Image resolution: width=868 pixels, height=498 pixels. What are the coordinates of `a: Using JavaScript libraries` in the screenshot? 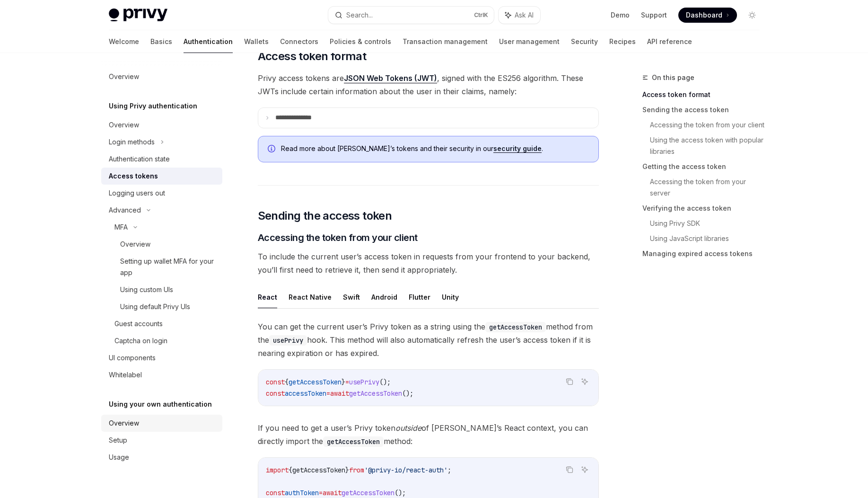 It's located at (709, 238).